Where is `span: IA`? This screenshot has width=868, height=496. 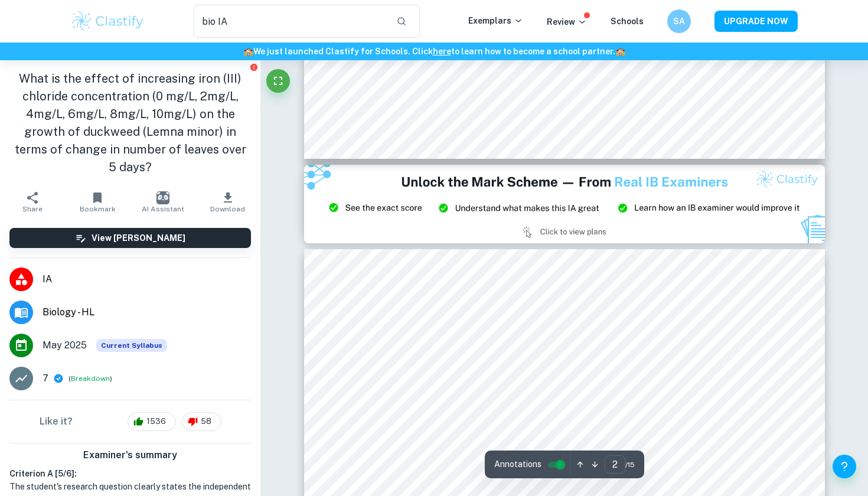
span: IA is located at coordinates (146, 279).